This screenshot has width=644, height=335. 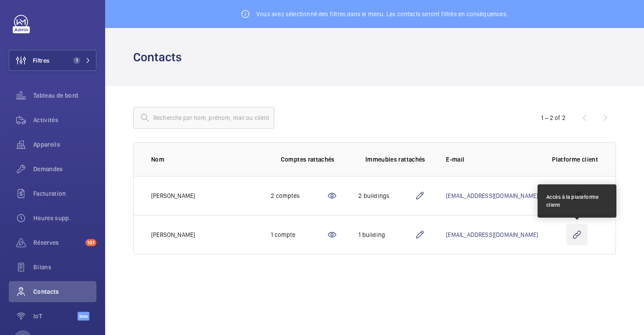 I want to click on div: 1 – 2 of 2, so click(x=553, y=118).